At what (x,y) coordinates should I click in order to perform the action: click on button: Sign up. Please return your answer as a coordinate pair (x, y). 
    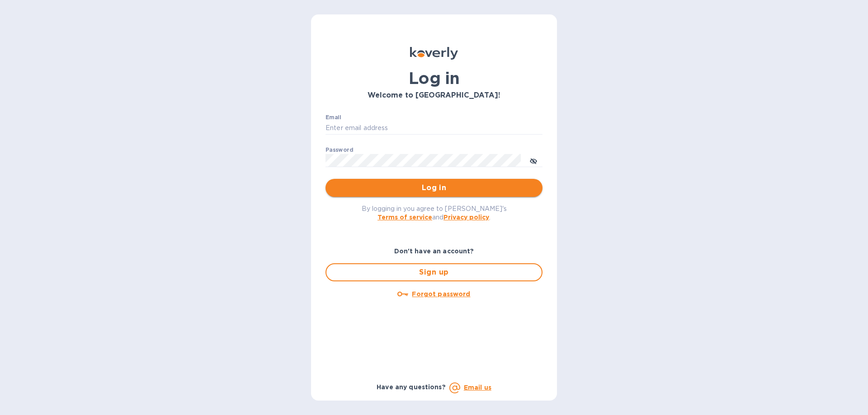
    Looking at the image, I should click on (434, 272).